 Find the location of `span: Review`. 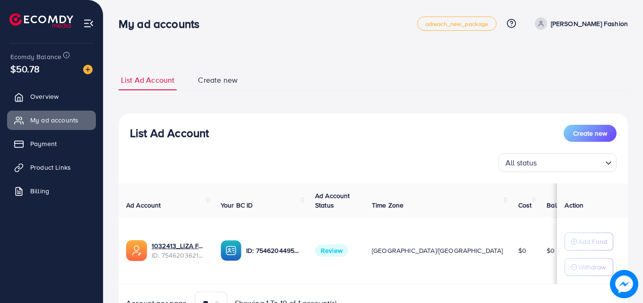

span: Review is located at coordinates (331, 250).